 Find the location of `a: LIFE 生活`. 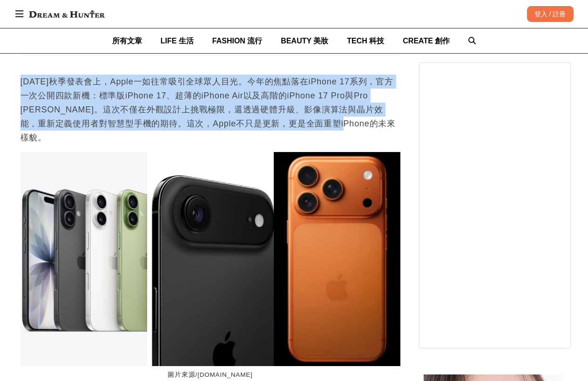

a: LIFE 生活 is located at coordinates (177, 40).